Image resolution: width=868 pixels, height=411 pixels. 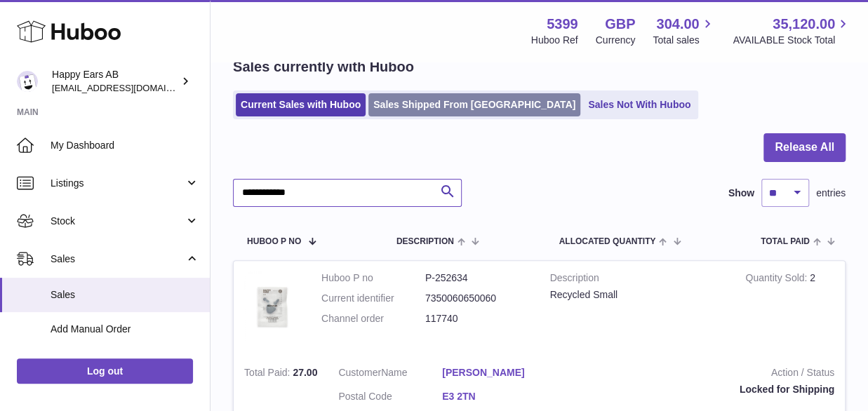 What do you see at coordinates (804, 24) in the screenshot?
I see `span: 35,120.00` at bounding box center [804, 24].